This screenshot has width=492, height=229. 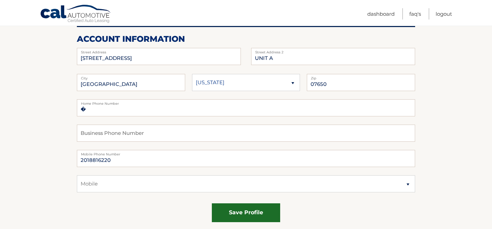 What do you see at coordinates (246, 158) in the screenshot?
I see `input: Mobile Phone Number` at bounding box center [246, 158].